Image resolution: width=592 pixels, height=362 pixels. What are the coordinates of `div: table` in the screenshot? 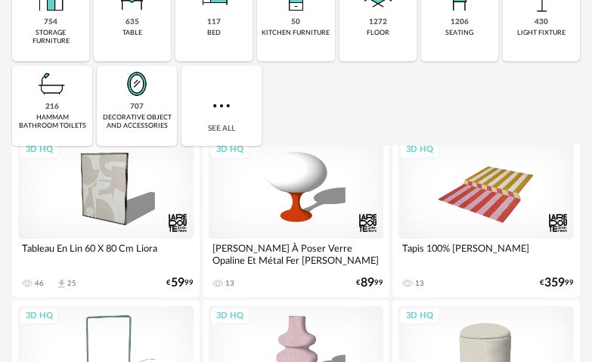 It's located at (132, 32).